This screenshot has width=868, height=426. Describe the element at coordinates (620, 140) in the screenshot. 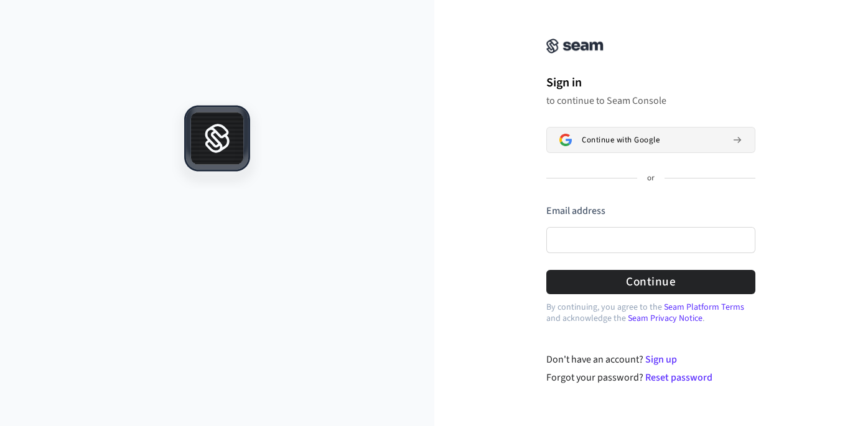

I see `span: Continue with Google` at that location.